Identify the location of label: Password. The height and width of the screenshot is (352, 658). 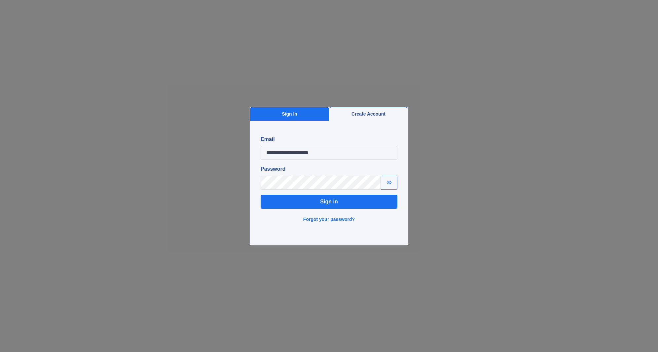
(329, 169).